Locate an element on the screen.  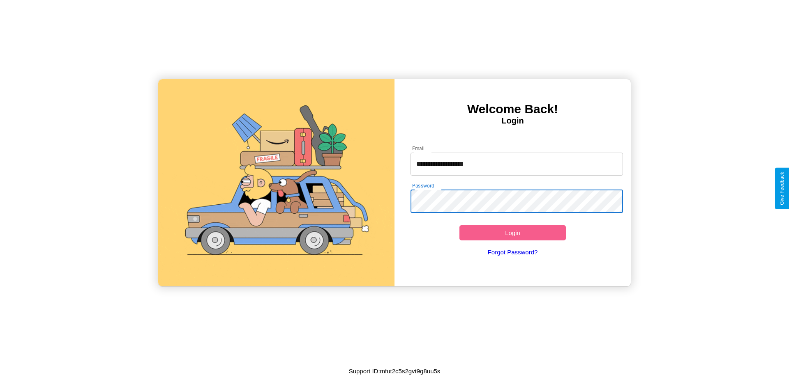
p: Support ID: mfut2c5s2gvt9g8uu5s is located at coordinates (394, 371).